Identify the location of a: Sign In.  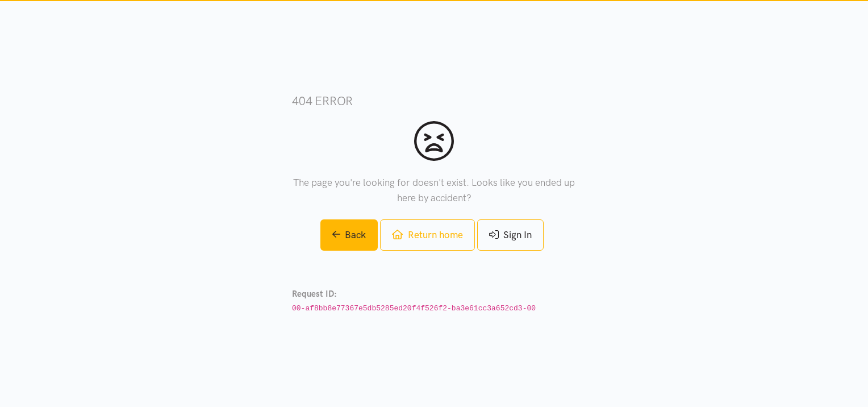
(510, 235).